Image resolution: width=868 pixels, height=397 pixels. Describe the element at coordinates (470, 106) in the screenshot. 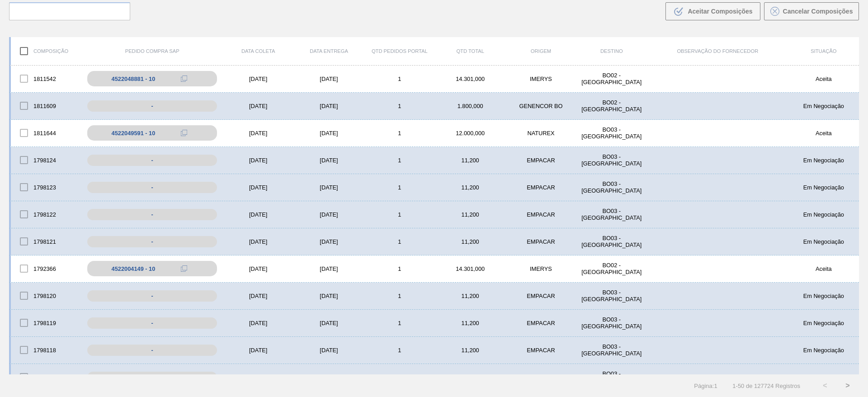

I see `div: 1.800,000` at that location.